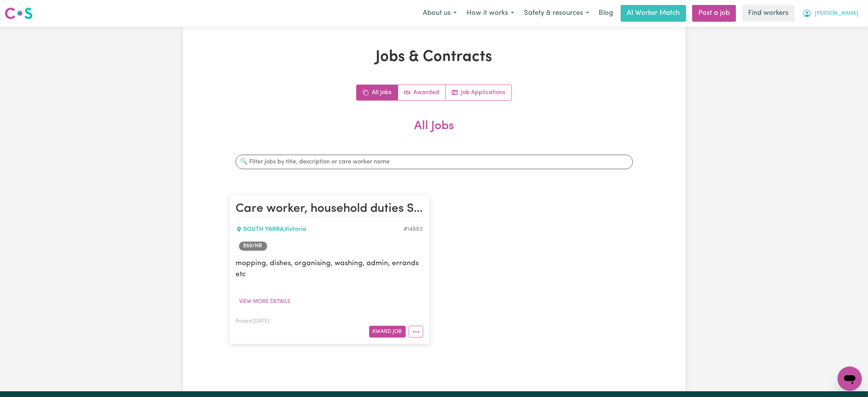 The height and width of the screenshot is (397, 868). What do you see at coordinates (319, 229) in the screenshot?
I see `div: SOUTH YARRA , Victoria` at bounding box center [319, 229].